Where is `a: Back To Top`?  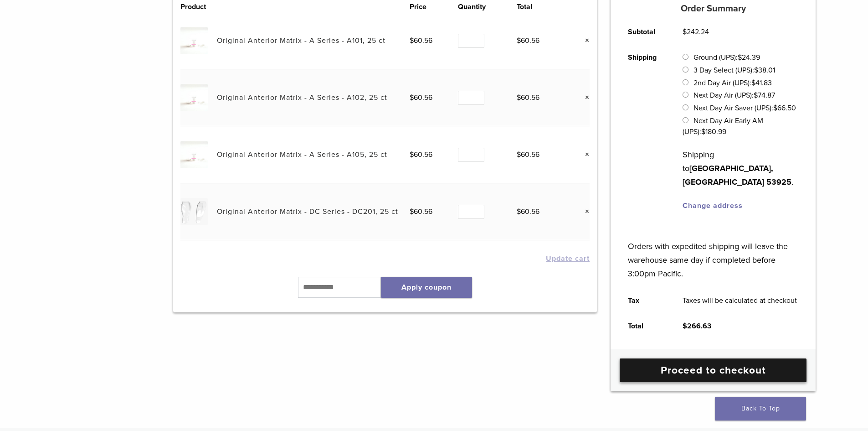
a: Back To Top is located at coordinates (760, 408).